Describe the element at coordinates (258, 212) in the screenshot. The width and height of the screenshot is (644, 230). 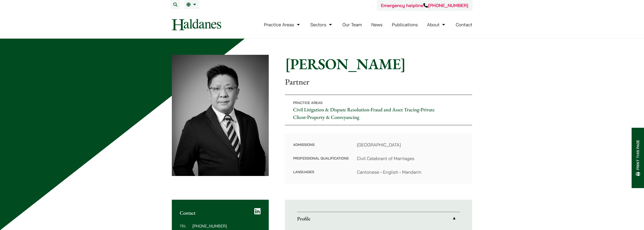
I see `a: LinkedIn` at that location.